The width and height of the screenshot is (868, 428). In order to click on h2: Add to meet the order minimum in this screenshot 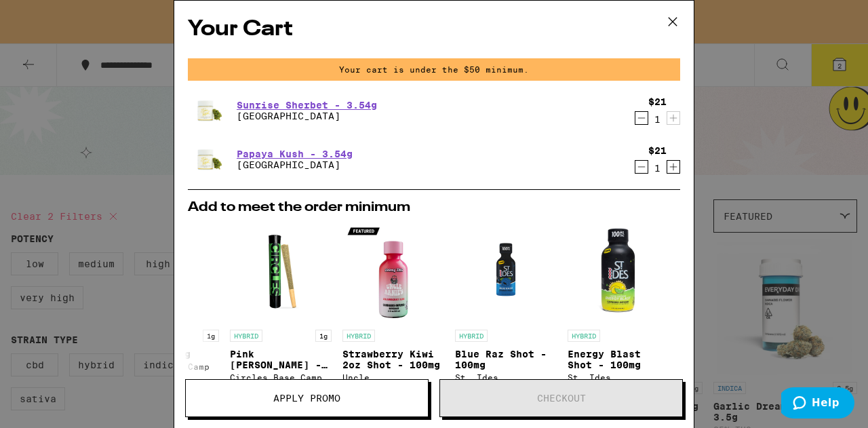, I will do `click(434, 208)`.